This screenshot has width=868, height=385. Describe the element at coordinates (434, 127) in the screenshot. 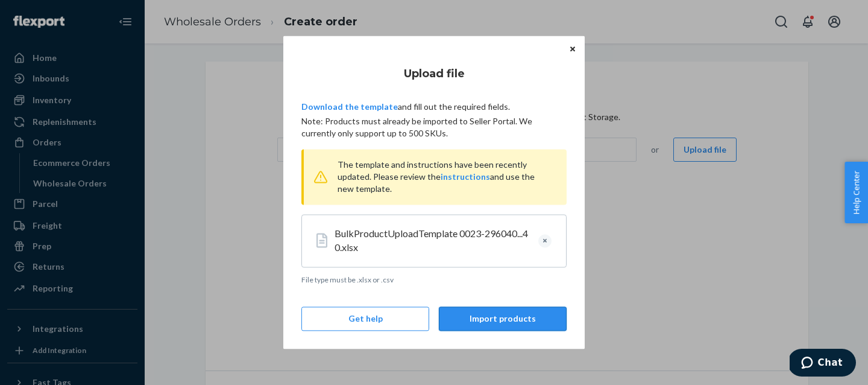

I see `p: Note: Products must already be imported to Seller Portal. We currently only support up to 500 SKUs.` at that location.